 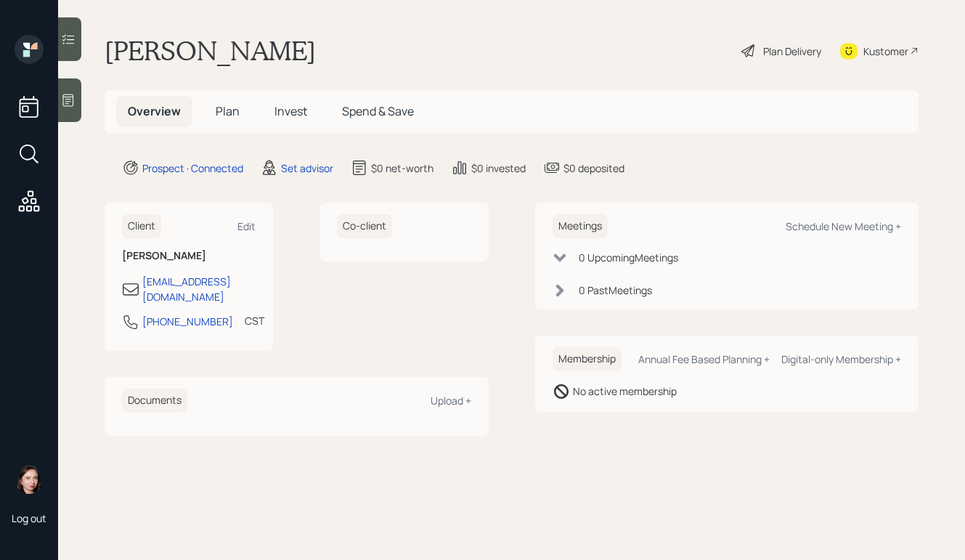 What do you see at coordinates (587, 359) in the screenshot?
I see `h6: Membership` at bounding box center [587, 359].